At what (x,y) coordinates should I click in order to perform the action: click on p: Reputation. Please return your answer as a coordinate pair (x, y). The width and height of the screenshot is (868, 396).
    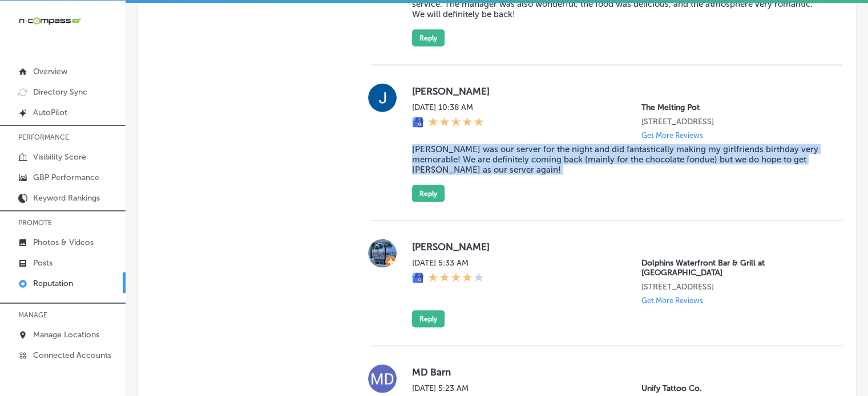
    Looking at the image, I should click on (53, 283).